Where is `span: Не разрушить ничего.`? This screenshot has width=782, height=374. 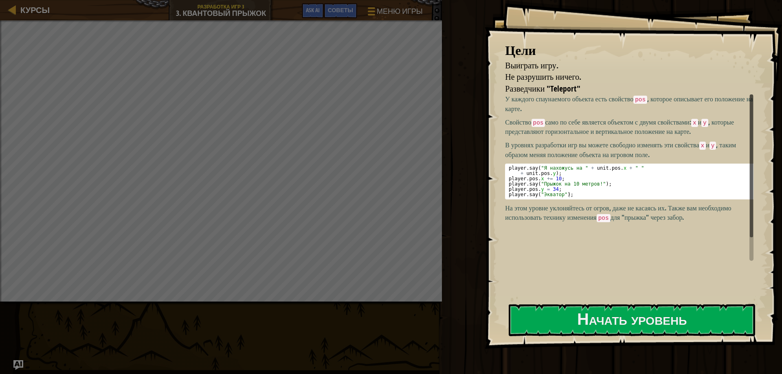 span: Не разрушить ничего. is located at coordinates (543, 77).